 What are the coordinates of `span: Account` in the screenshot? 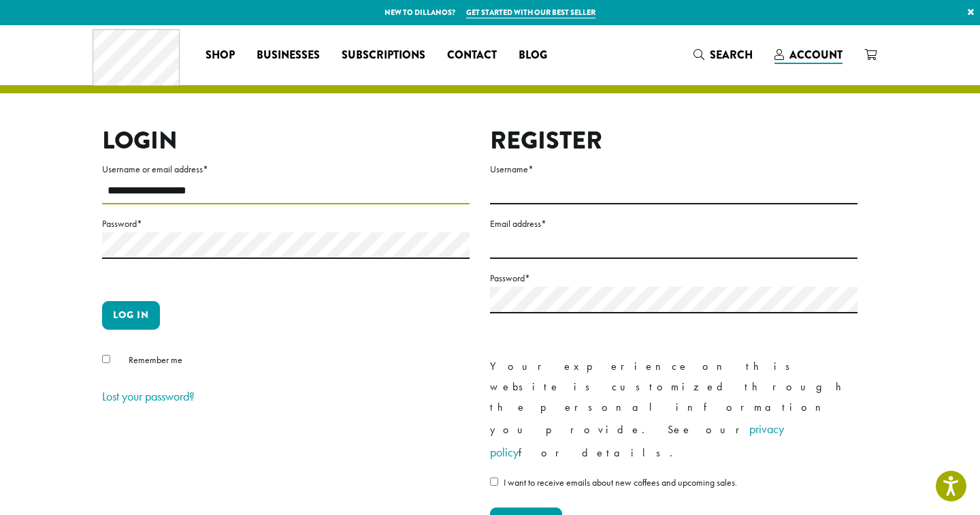 It's located at (816, 54).